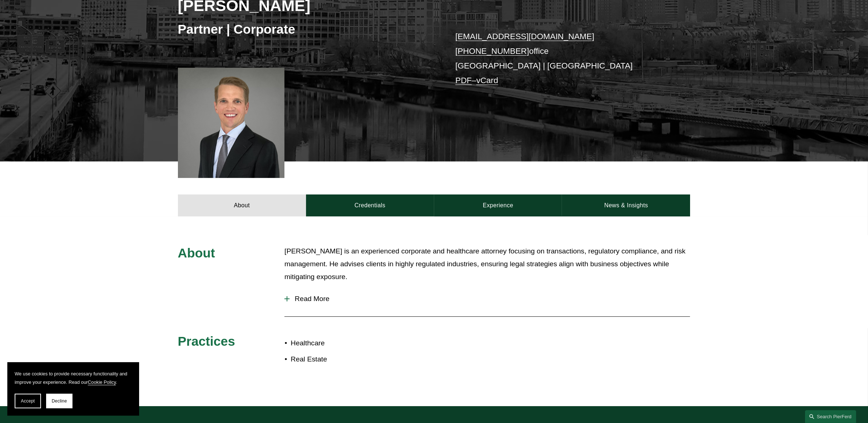 The width and height of the screenshot is (868, 423). What do you see at coordinates (306, 29) in the screenshot?
I see `h3: Partner | Corporate` at bounding box center [306, 29].